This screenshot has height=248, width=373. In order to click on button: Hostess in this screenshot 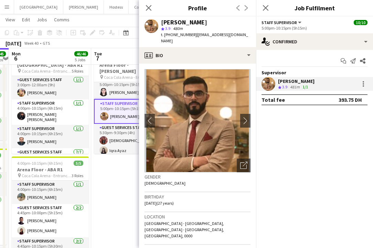, I will do `click(116, 7)`.